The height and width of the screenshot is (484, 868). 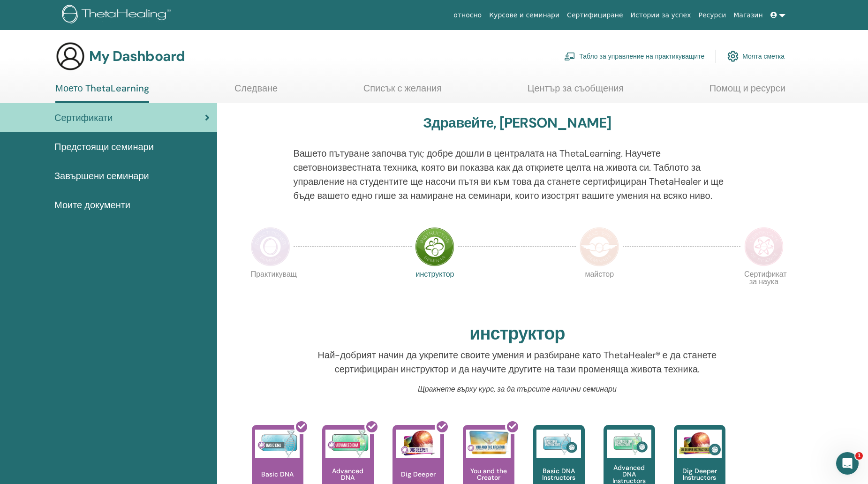 I want to click on span: Моите документи, so click(x=92, y=205).